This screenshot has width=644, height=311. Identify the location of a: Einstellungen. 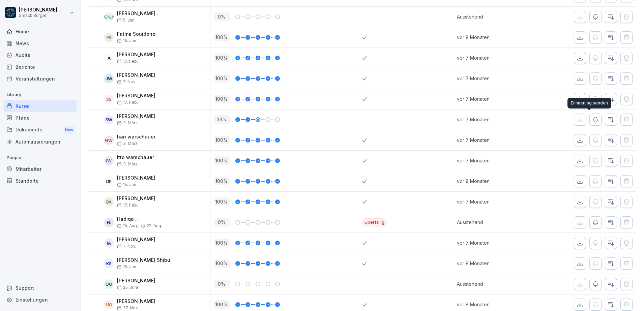
(40, 299).